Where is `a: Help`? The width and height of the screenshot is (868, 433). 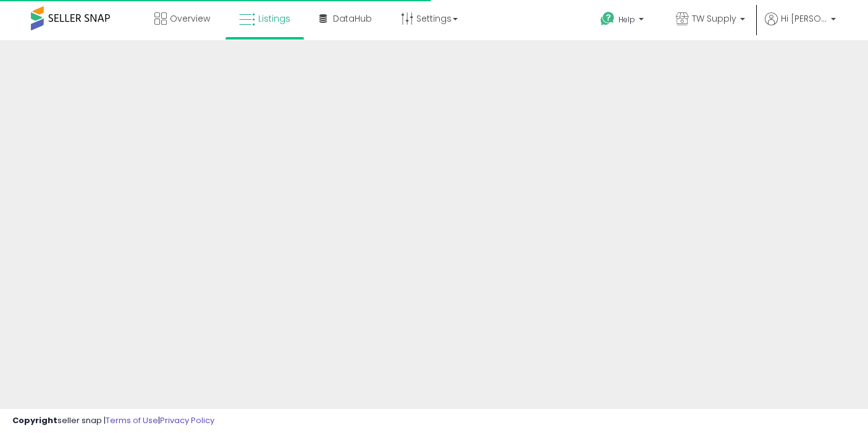
a: Help is located at coordinates (624, 21).